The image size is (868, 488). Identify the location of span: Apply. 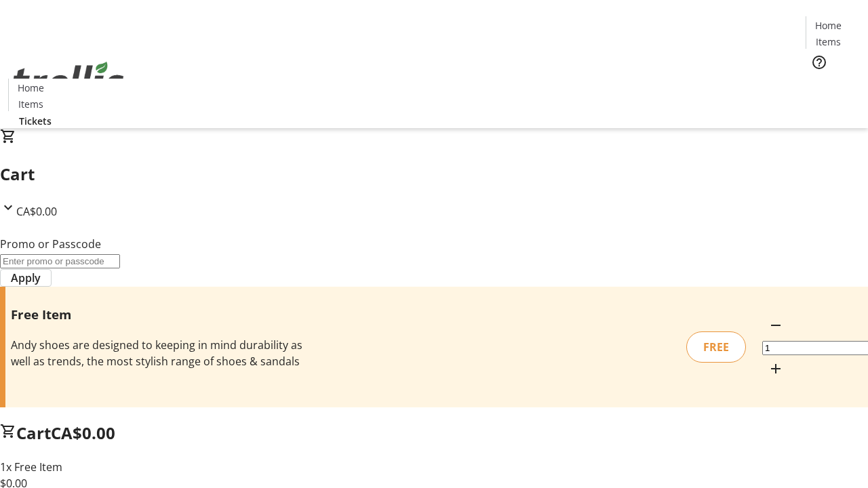
(25, 278).